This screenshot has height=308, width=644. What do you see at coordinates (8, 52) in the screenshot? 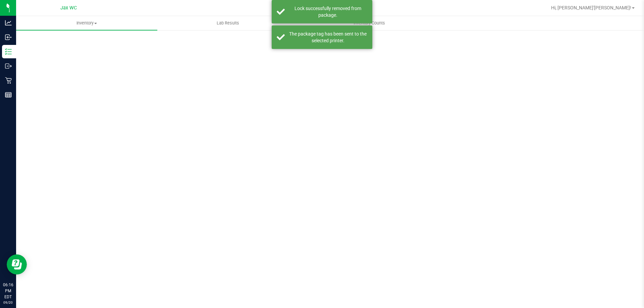
I see `inline-svg: Inventory` at bounding box center [8, 52].